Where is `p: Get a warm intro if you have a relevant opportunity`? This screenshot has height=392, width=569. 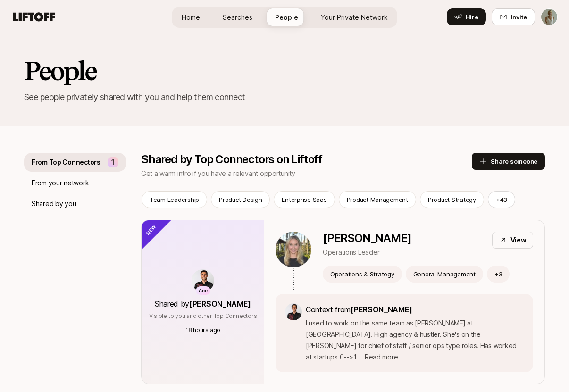 p: Get a warm intro if you have a relevant opportunity is located at coordinates (306, 174).